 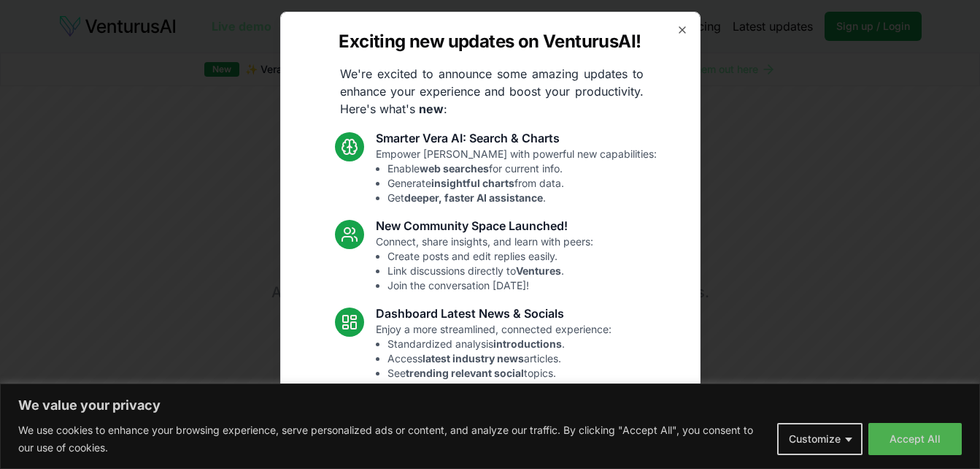 What do you see at coordinates (490, 271) in the screenshot?
I see `li: Link discussions directly to .` at bounding box center [490, 271].